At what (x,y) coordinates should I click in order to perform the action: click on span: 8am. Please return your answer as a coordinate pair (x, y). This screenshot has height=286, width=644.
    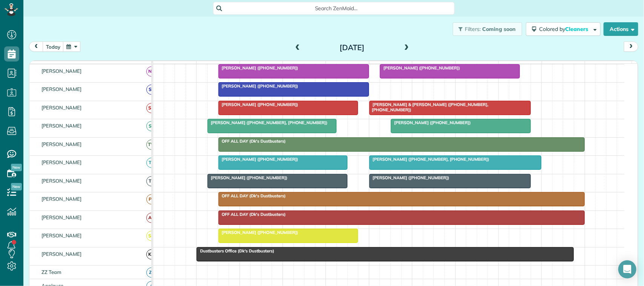
    Looking at the image, I should click on (203, 66).